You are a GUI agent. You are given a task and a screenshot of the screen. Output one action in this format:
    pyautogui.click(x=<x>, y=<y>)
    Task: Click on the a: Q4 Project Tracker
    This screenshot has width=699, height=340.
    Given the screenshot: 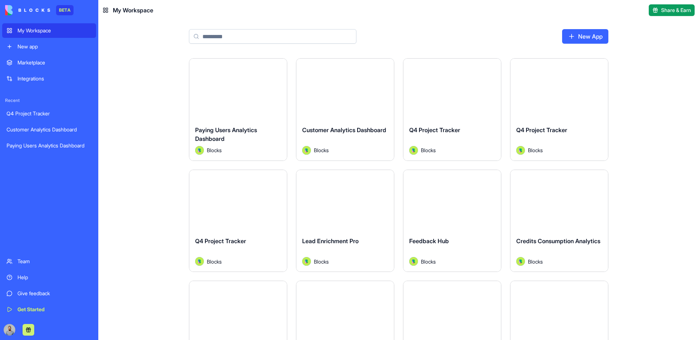 What is the action you would take?
    pyautogui.click(x=49, y=114)
    